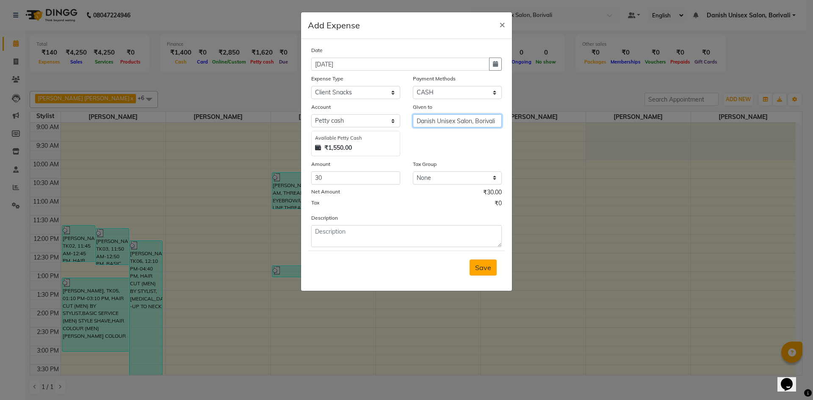 This screenshot has width=813, height=400. What do you see at coordinates (425, 164) in the screenshot?
I see `label: Tax Group` at bounding box center [425, 164].